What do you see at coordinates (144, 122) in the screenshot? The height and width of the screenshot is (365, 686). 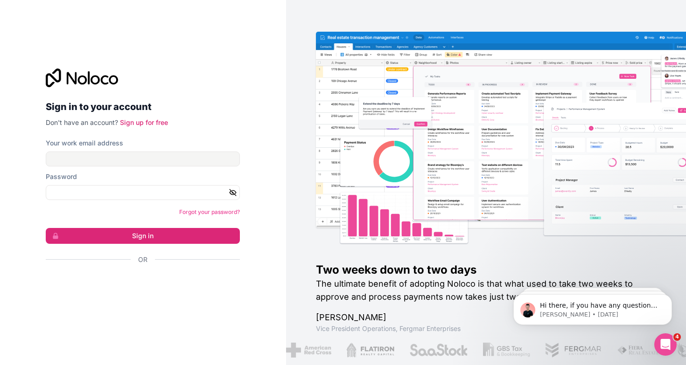 I see `a: Sign up for free` at bounding box center [144, 122].